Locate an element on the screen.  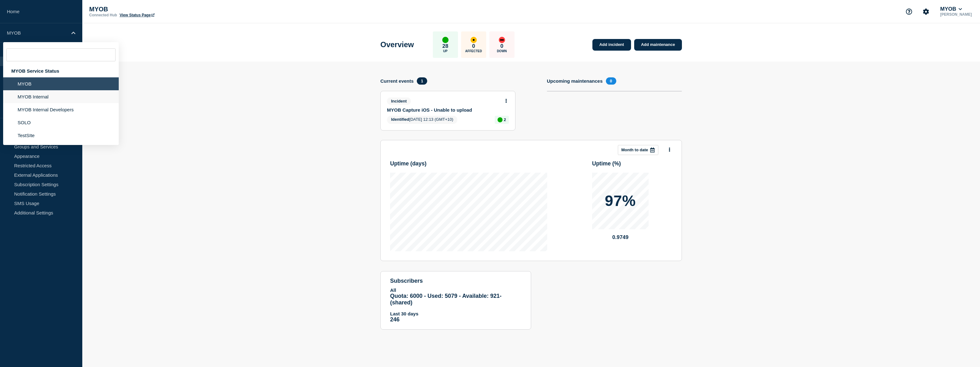
li: SOLO is located at coordinates (61, 123).